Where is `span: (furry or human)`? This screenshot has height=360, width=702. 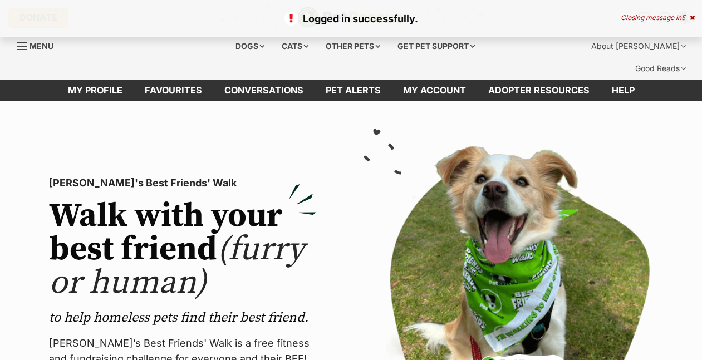
span: (furry or human) is located at coordinates (177, 266).